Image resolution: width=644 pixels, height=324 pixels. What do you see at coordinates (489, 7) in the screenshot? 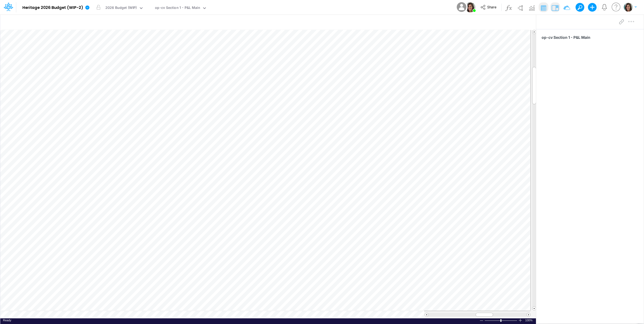
I see `button: Share` at bounding box center [489, 7].